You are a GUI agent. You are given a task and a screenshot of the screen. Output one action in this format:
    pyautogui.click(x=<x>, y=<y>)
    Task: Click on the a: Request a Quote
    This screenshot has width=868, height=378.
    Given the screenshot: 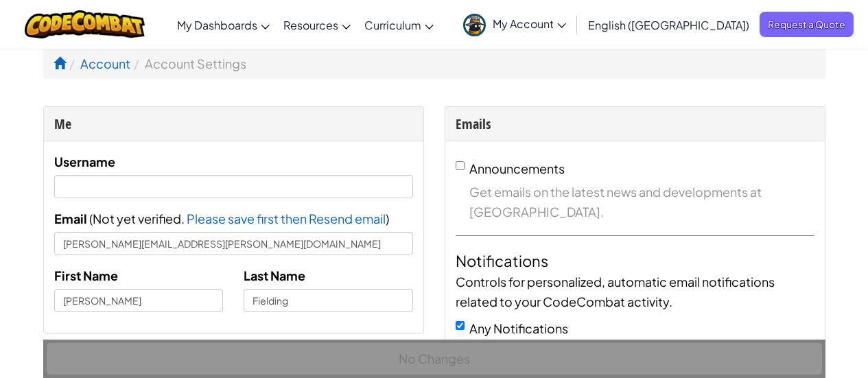 What is the action you would take?
    pyautogui.click(x=806, y=24)
    